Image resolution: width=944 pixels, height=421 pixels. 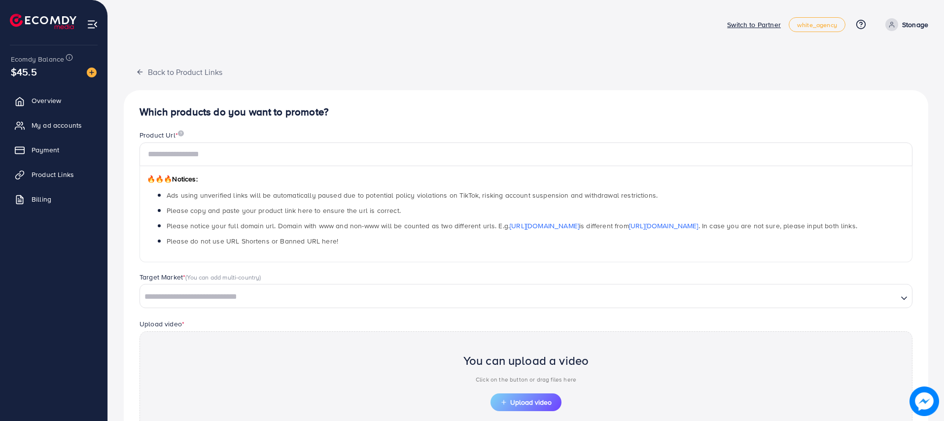 What do you see at coordinates (45, 150) in the screenshot?
I see `span: Payment` at bounding box center [45, 150].